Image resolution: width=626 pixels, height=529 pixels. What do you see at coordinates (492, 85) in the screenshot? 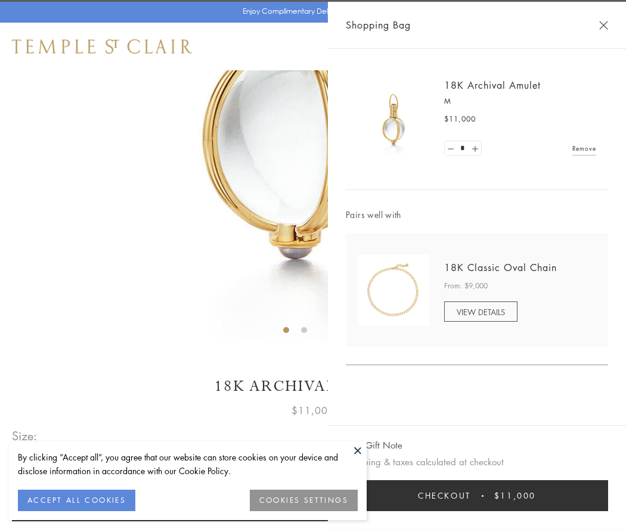
I see `a: 18K Archival Amulet` at bounding box center [492, 85].